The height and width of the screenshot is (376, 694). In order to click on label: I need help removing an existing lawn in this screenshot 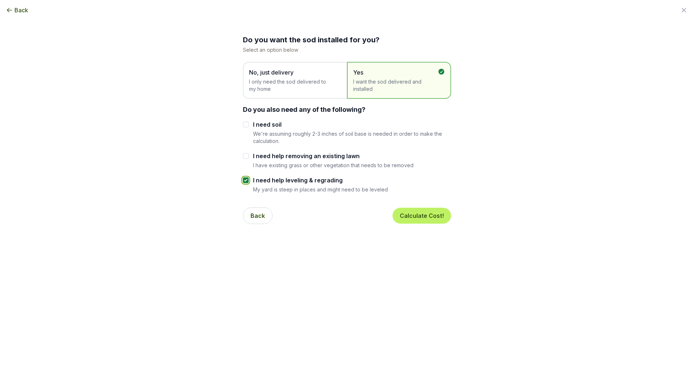, I will do `click(333, 156)`.